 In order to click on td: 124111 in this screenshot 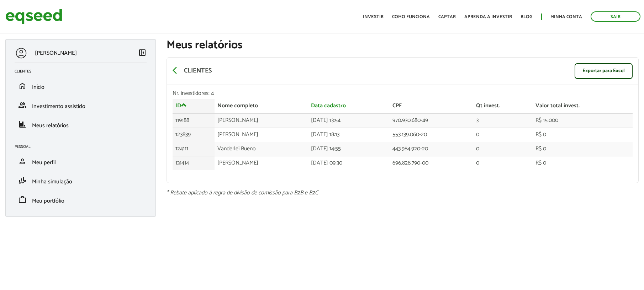, I will do `click(194, 149)`.